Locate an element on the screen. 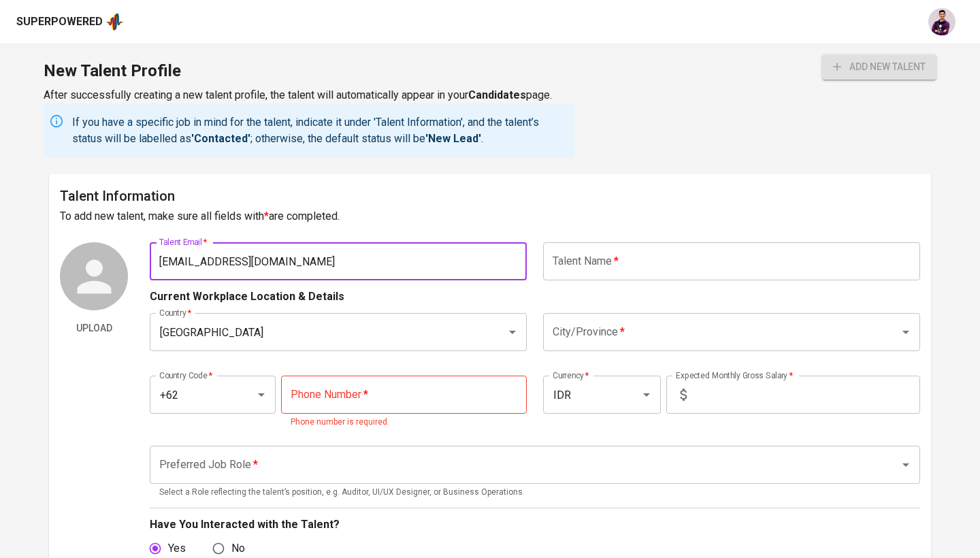 This screenshot has width=980, height=558. span: Yes is located at coordinates (177, 548).